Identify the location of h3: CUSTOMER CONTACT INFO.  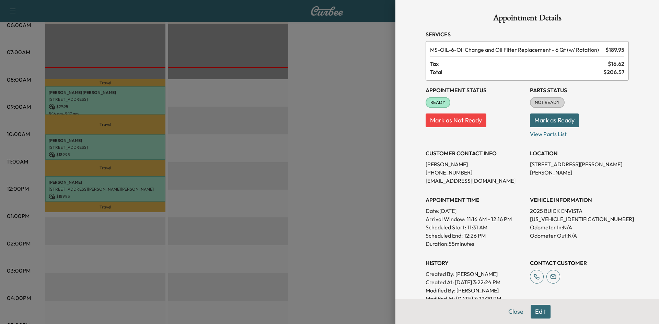
(475, 153).